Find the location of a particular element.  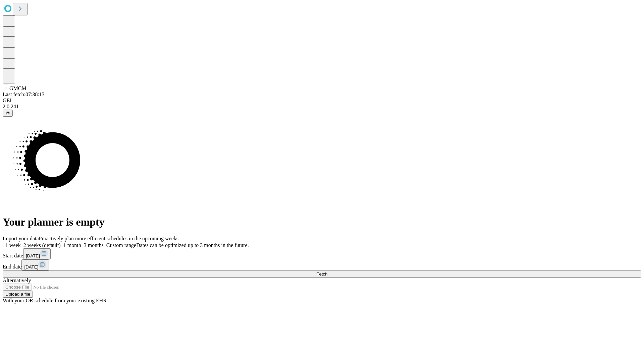

button: Upload a file is located at coordinates (18, 294).